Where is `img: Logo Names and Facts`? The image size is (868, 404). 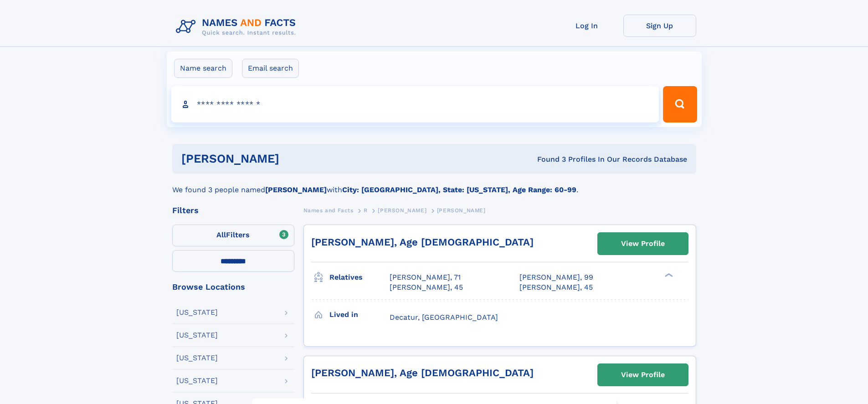
img: Logo Names and Facts is located at coordinates (238, 27).